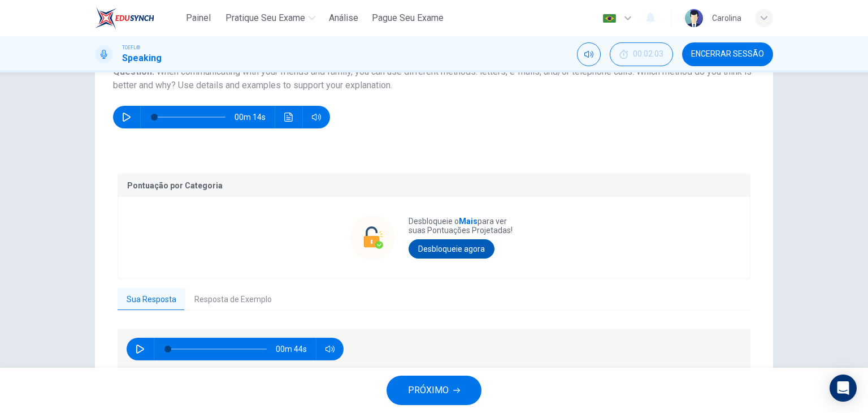  Describe the element at coordinates (152, 300) in the screenshot. I see `button: Sua Resposta` at that location.